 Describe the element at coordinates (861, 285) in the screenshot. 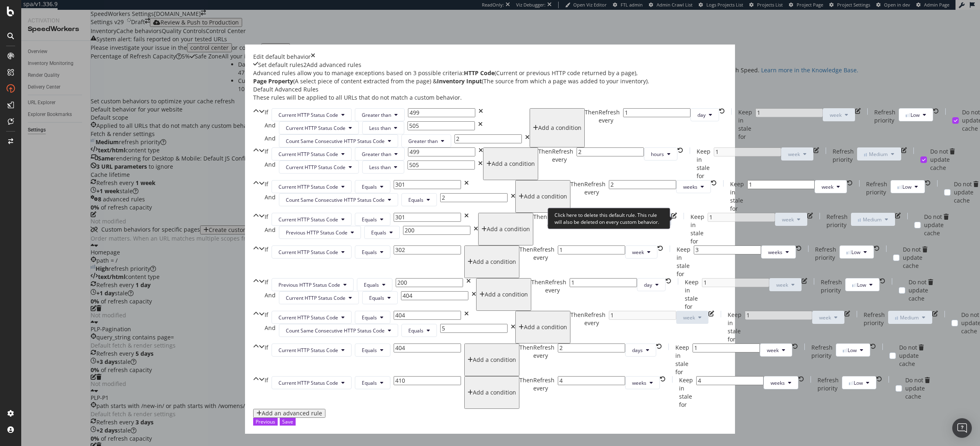

I see `span: Low` at that location.